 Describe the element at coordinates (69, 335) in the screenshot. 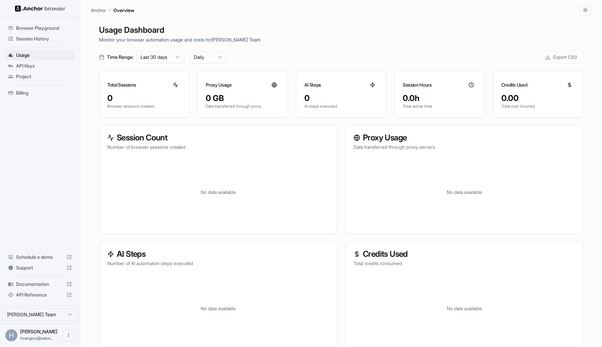

I see `button: Open menu` at that location.